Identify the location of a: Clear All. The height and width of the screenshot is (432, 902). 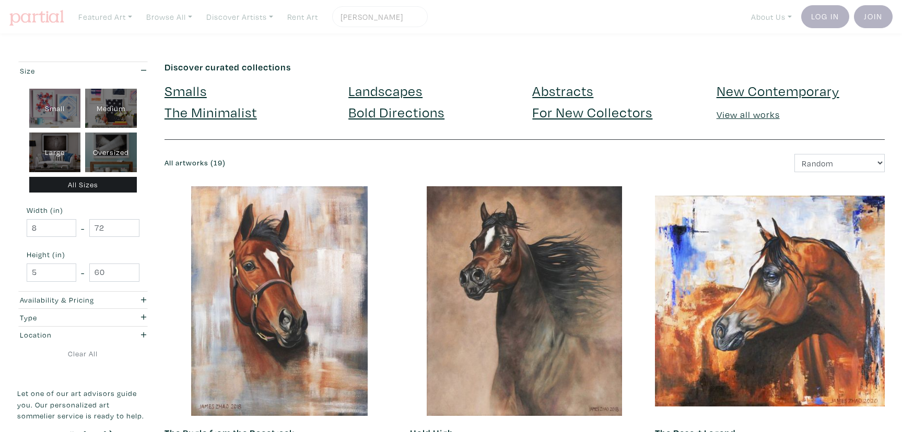
(83, 354).